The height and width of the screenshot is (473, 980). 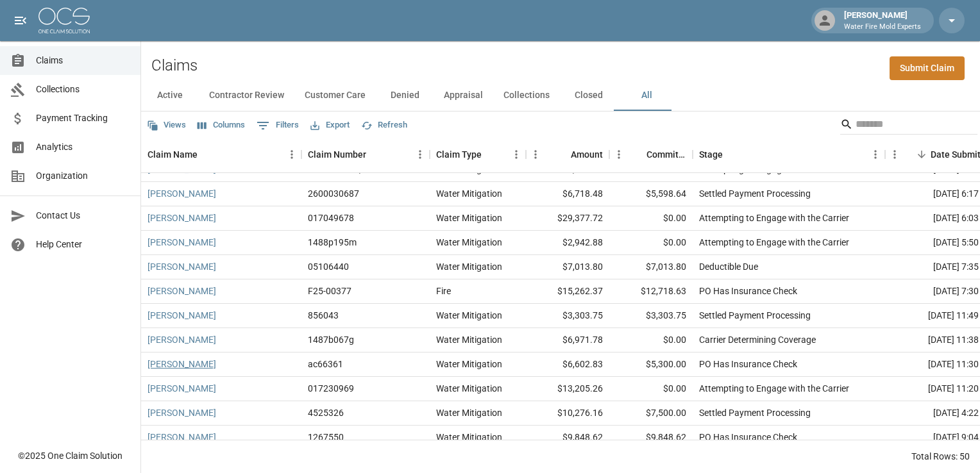 What do you see at coordinates (328, 266) in the screenshot?
I see `div: 05106440` at bounding box center [328, 266].